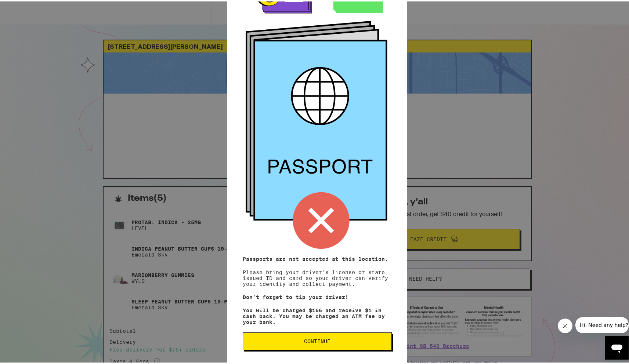 The image size is (629, 364). Describe the element at coordinates (317, 315) in the screenshot. I see `p: You will be charged $166 and receive $1 in cash back. You may be charged an ATM fee by your bank.` at that location.